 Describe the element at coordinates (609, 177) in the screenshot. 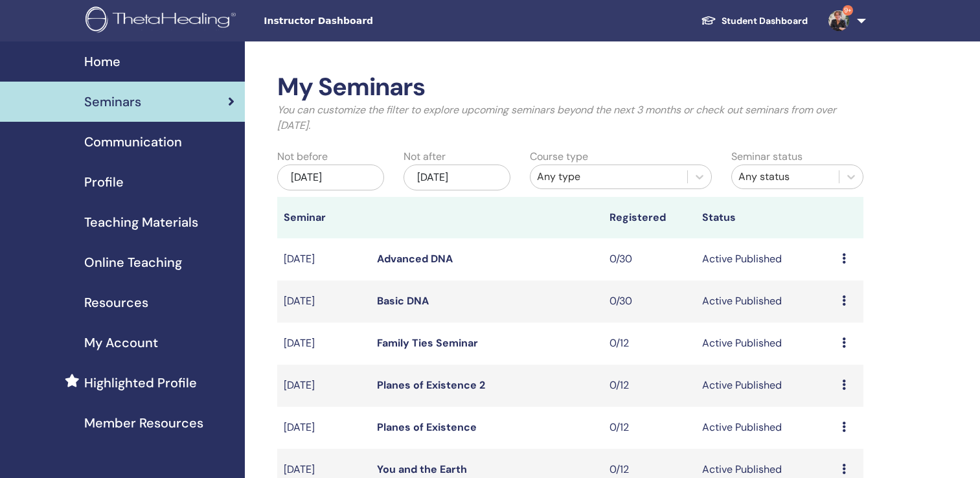

I see `div: Any type` at that location.